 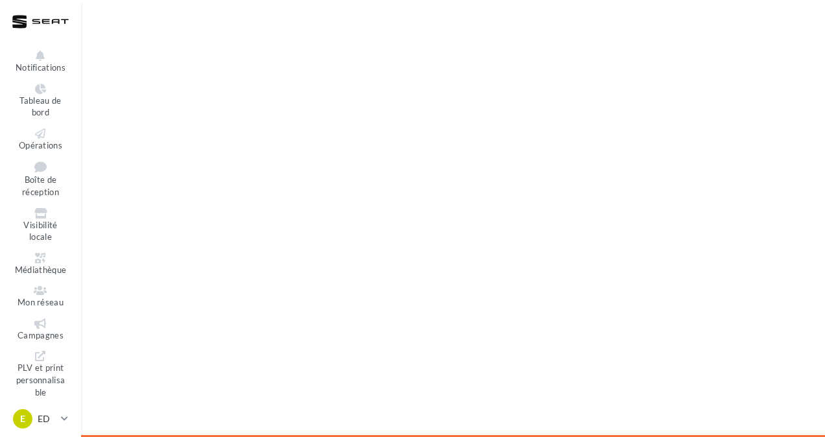 What do you see at coordinates (40, 62) in the screenshot?
I see `button: Notifications` at bounding box center [40, 62].